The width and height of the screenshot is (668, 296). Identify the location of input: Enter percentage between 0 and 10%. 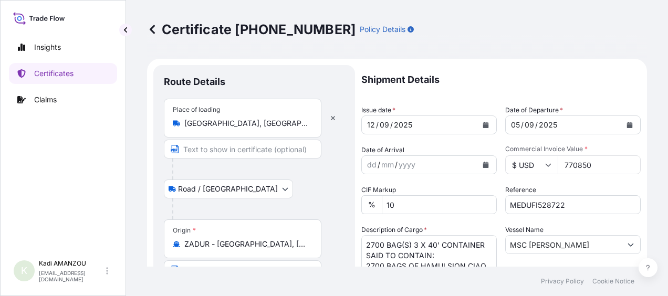
(439, 205).